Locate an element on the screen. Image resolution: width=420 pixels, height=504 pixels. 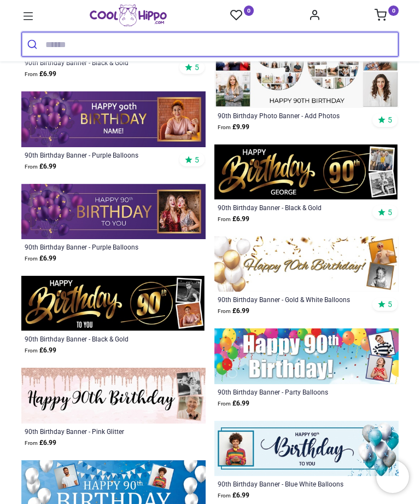
img: Personalised Happy 90th Birthday Banner - Gold & White Balloons - 2 Photo Upload is located at coordinates (306, 264).